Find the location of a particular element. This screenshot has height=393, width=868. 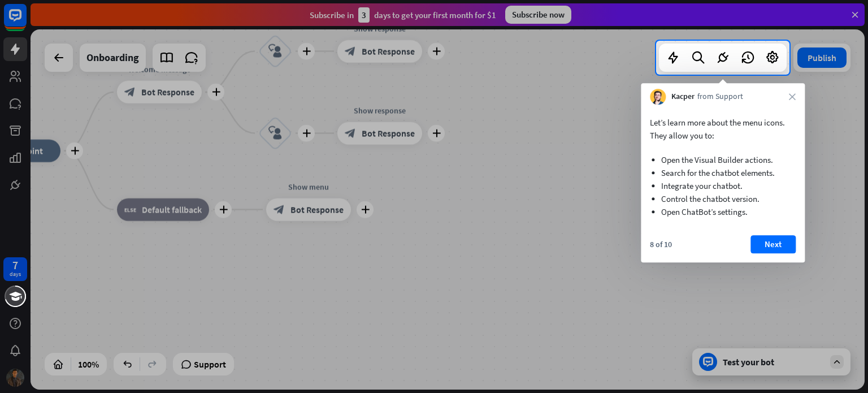

p: Let’s learn more about the menu icons. They allow you to: is located at coordinates (723, 129).